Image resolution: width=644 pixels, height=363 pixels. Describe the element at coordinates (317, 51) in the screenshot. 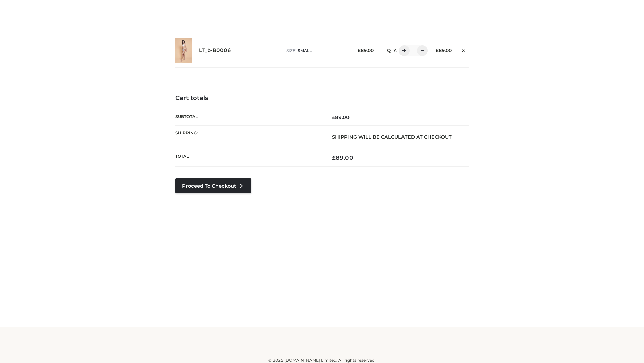

I see `p: size :` at that location.